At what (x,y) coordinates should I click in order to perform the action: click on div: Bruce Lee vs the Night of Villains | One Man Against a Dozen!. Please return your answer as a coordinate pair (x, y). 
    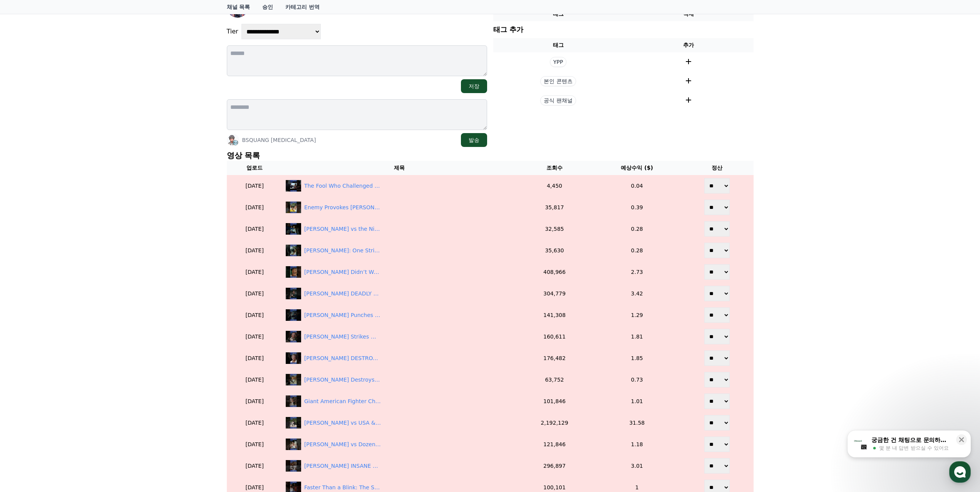
    Looking at the image, I should click on (343, 229).